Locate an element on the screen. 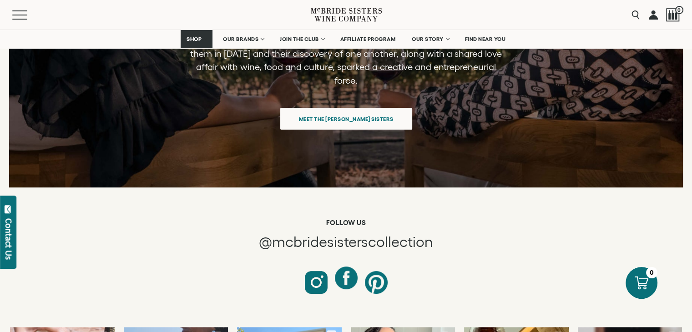 The image size is (692, 332). a: FIND NEAR YOU is located at coordinates (485, 39).